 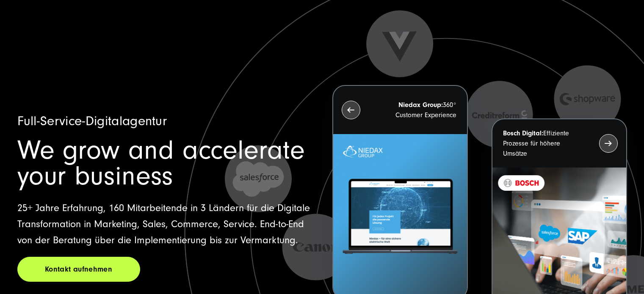 I want to click on strong: Bosch Digital:, so click(x=523, y=133).